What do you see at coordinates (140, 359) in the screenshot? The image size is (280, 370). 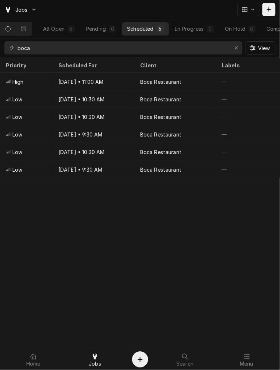 I see `button: Create Object` at bounding box center [140, 359].